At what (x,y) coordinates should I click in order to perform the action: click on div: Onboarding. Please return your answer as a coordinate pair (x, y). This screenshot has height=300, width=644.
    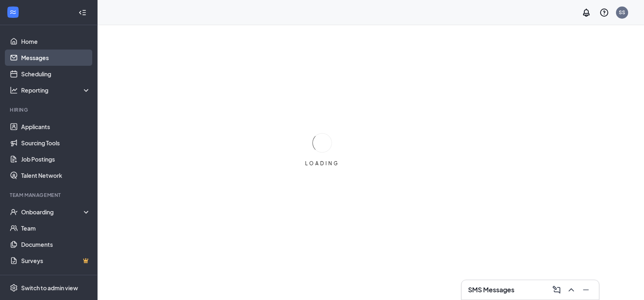
    Looking at the image, I should click on (52, 212).